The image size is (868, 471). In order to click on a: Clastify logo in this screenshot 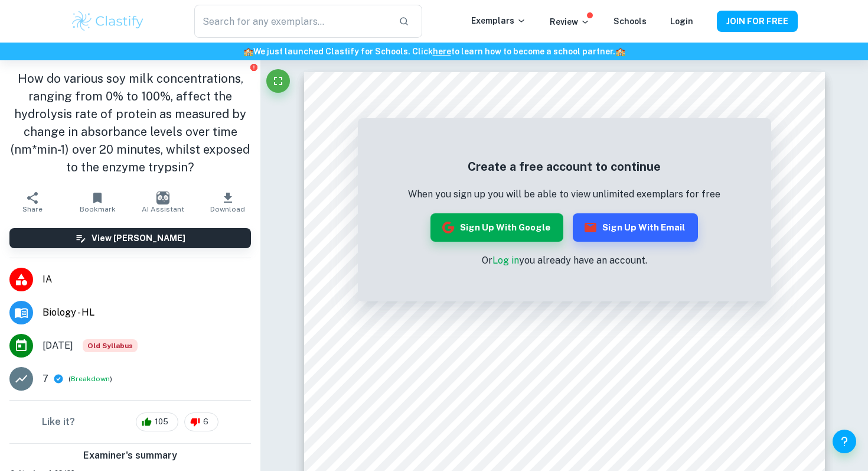, I will do `click(107, 22)`.